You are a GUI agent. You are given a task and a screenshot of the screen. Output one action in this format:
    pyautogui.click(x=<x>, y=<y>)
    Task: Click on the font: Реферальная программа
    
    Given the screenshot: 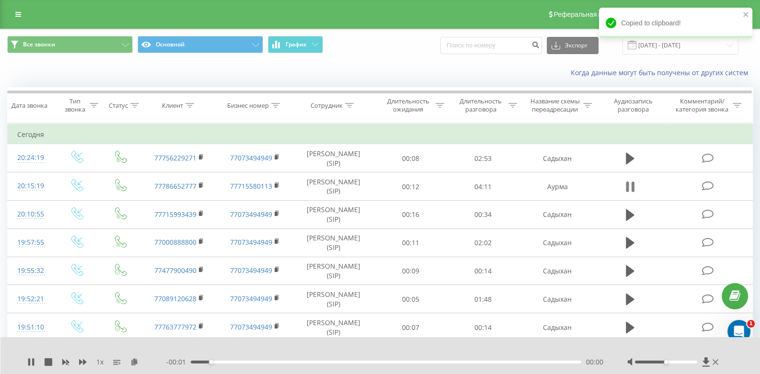 What is the action you would take?
    pyautogui.click(x=593, y=14)
    